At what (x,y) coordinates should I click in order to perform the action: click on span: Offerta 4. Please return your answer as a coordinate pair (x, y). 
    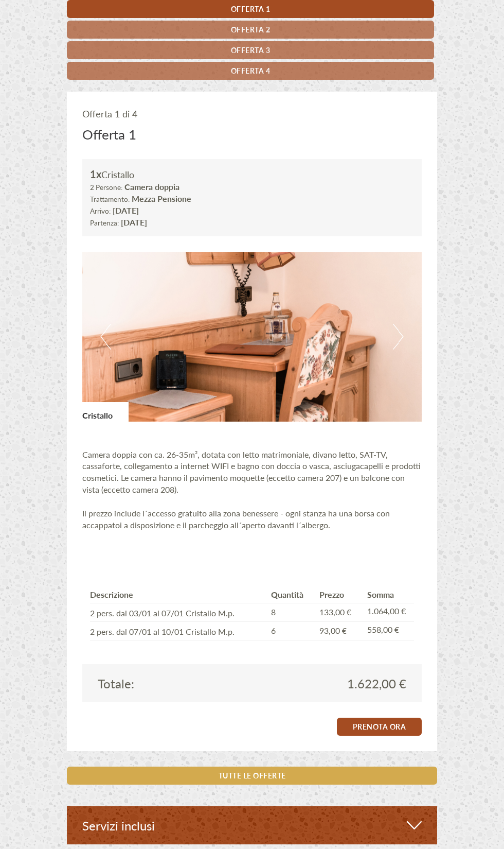
    Looking at the image, I should click on (251, 71).